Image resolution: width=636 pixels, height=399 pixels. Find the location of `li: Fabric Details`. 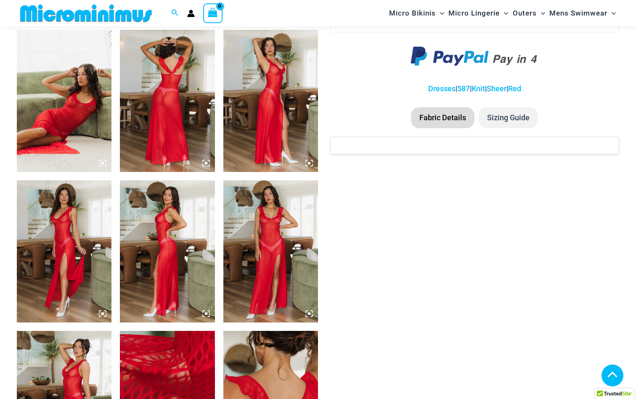

li: Fabric Details is located at coordinates (442, 118).